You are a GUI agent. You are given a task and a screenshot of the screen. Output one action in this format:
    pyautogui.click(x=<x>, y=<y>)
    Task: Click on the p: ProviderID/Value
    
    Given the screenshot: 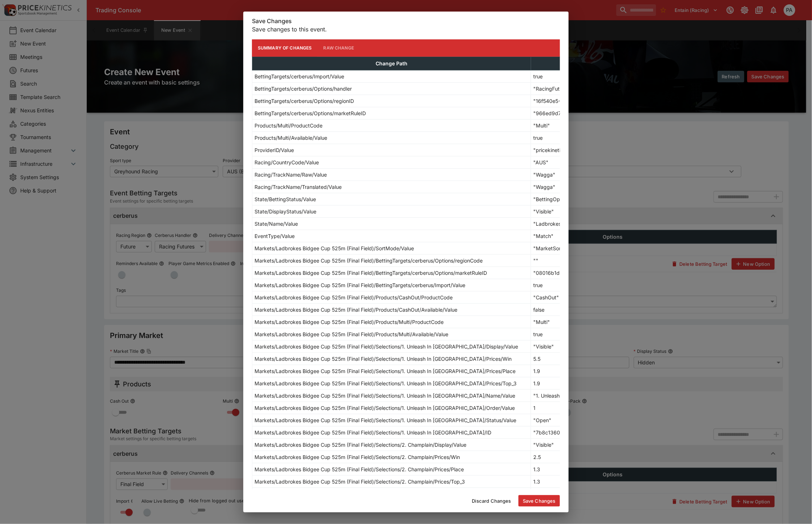 What is the action you would take?
    pyautogui.click(x=274, y=150)
    